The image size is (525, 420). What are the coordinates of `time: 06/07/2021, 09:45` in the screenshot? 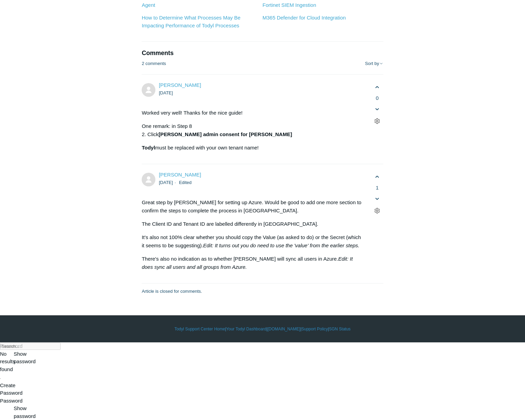 It's located at (166, 93).